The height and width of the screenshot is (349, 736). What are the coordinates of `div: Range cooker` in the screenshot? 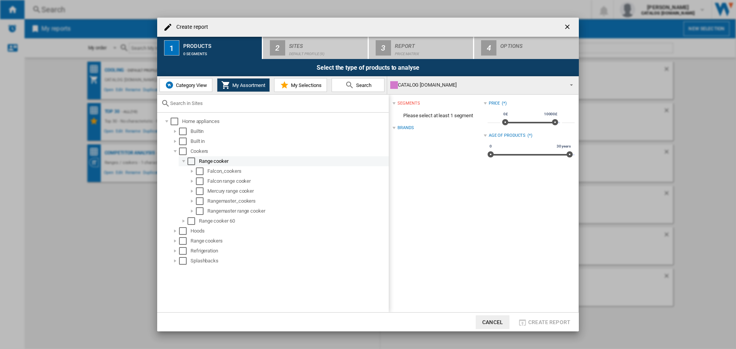 It's located at (293, 161).